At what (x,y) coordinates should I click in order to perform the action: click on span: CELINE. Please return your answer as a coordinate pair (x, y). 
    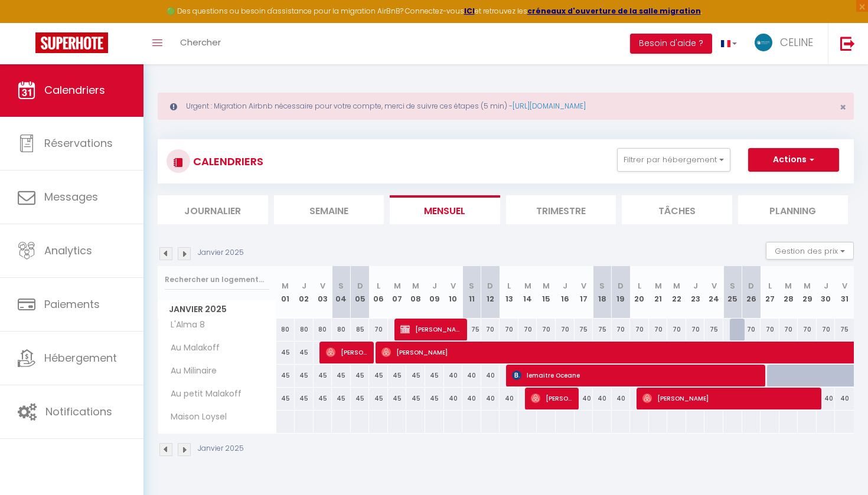
    Looking at the image, I should click on (797, 42).